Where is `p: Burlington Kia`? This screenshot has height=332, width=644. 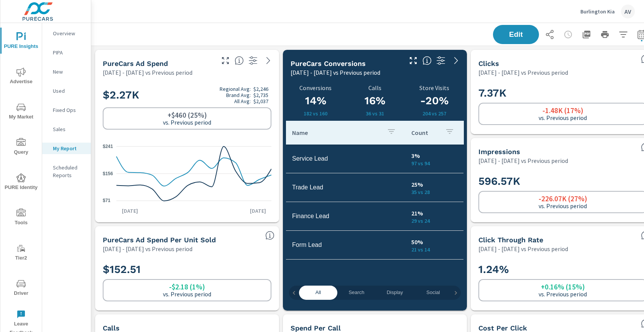
p: Burlington Kia is located at coordinates (597, 12).